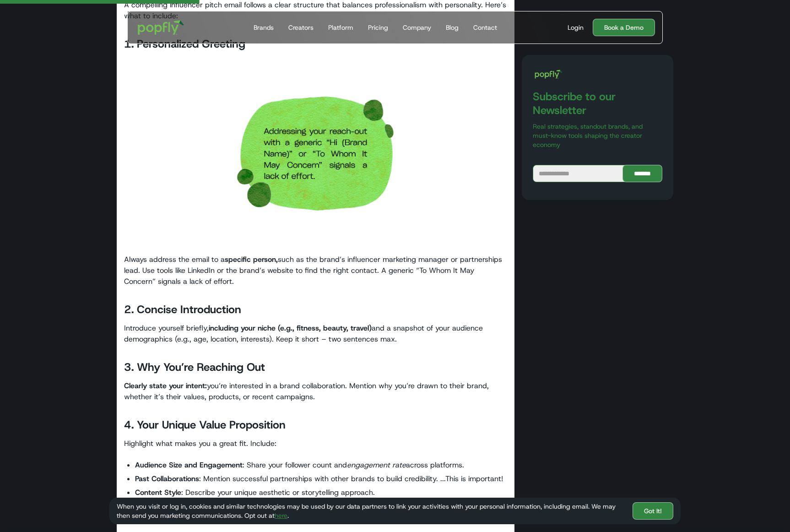  Describe the element at coordinates (485, 27) in the screenshot. I see `div: Contact` at that location.